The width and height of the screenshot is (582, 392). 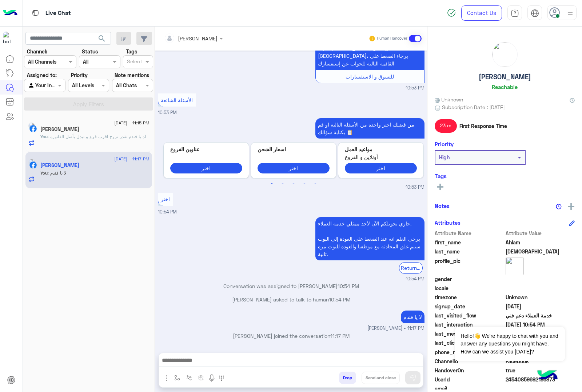 I want to click on button: 3 of 3, so click(x=293, y=184).